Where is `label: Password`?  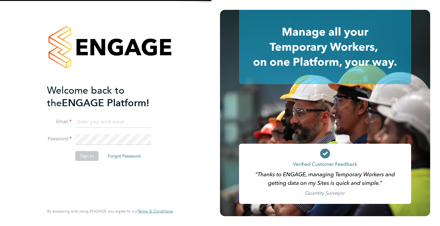
label: Password is located at coordinates (59, 139).